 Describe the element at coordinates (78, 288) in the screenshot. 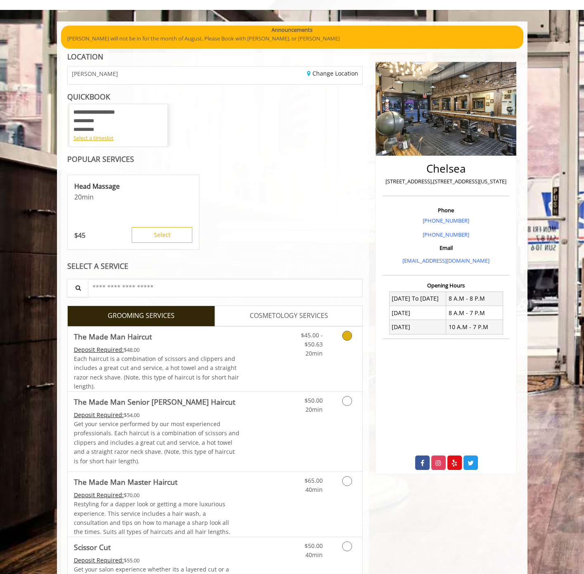

I see `button: Service Search` at that location.